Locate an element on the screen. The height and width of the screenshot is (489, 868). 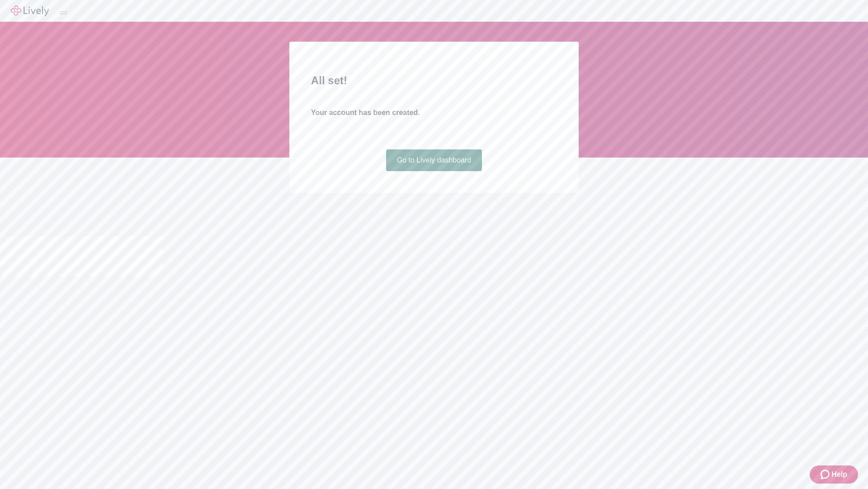
a: Go to Lively dashboard is located at coordinates (434, 160).